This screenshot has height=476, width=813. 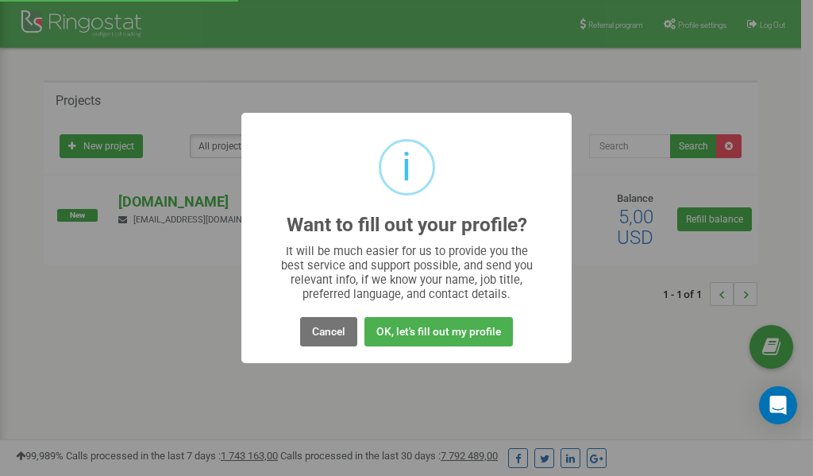 I want to click on div: i, so click(x=407, y=167).